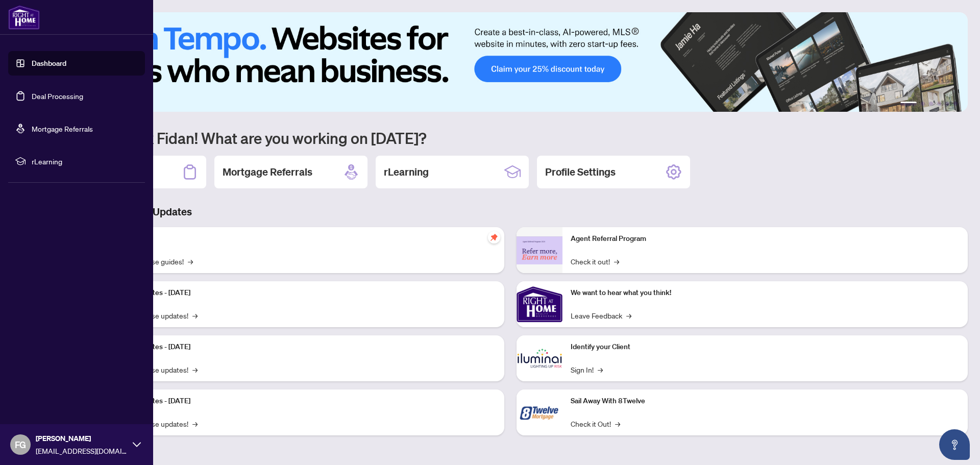 The height and width of the screenshot is (465, 980). I want to click on h2: Profile Settings, so click(580, 172).